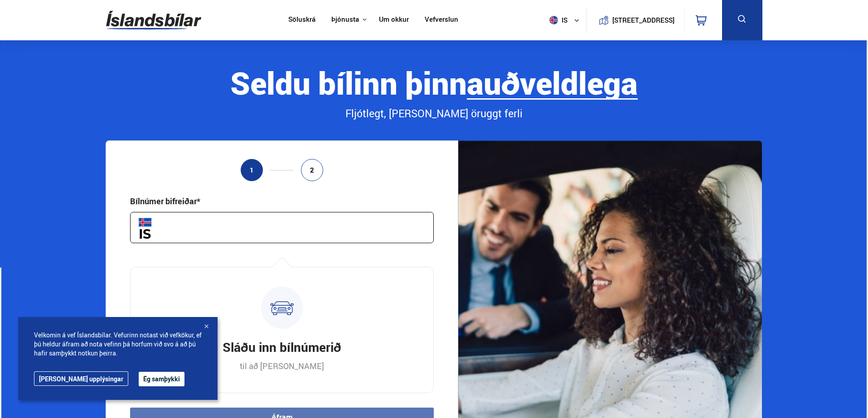 This screenshot has height=418, width=868. What do you see at coordinates (118, 344) in the screenshot?
I see `span: Velkomin á vef Íslandsbílar. Vefurinn notast við vefkökur, ef þú heldur áfram að nota vefinn þá h...` at bounding box center [118, 344].